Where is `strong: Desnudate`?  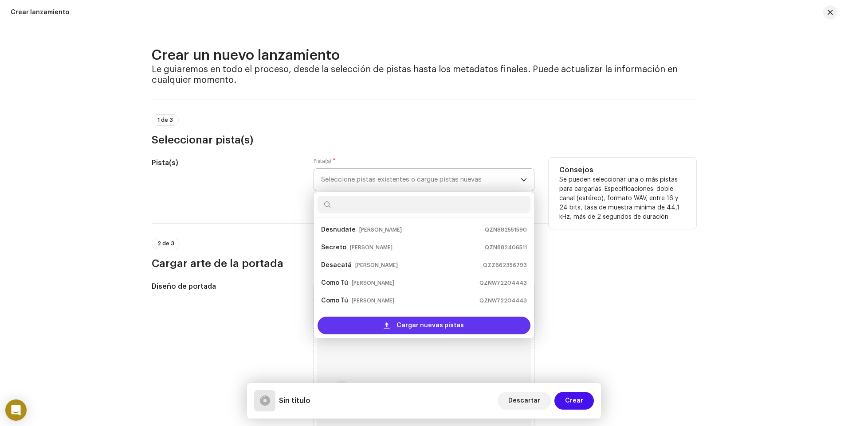
strong: Desnudate is located at coordinates (338, 230).